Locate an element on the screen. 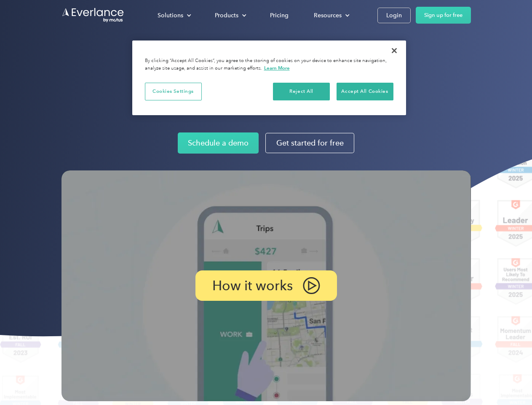 Image resolution: width=532 pixels, height=405 pixels. div: Privacy is located at coordinates (269, 78).